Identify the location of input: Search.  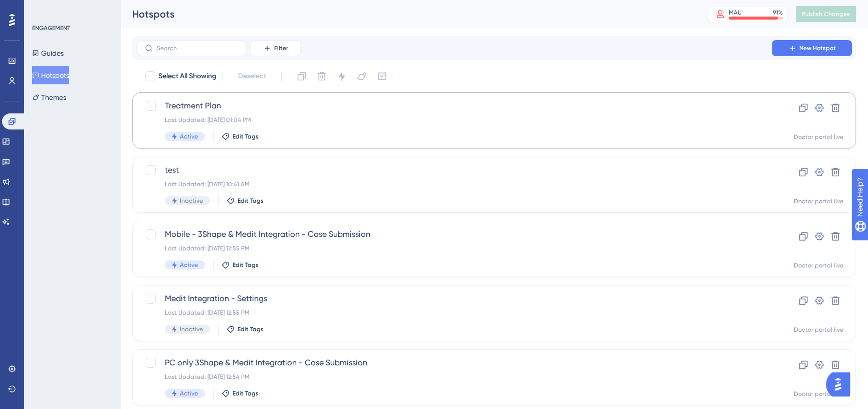
(198, 48).